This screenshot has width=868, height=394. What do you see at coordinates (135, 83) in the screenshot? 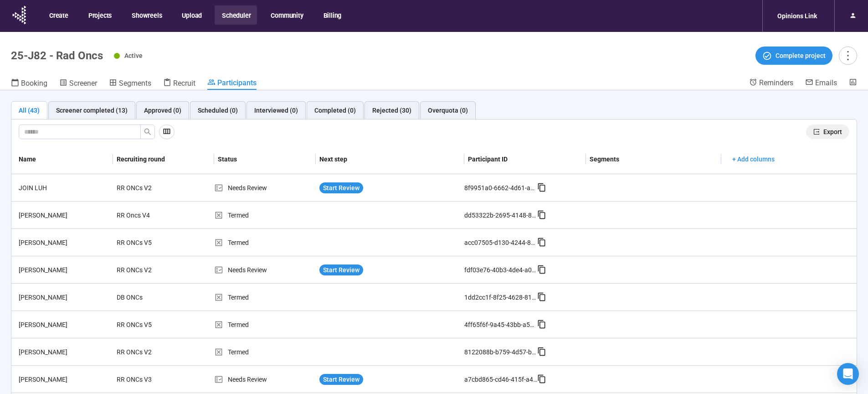
I see `span: Segments` at bounding box center [135, 83].